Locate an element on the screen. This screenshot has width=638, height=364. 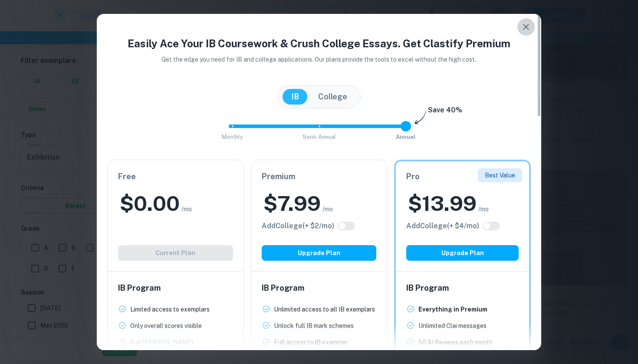
p: Unlimited Clai messages is located at coordinates (452, 326).